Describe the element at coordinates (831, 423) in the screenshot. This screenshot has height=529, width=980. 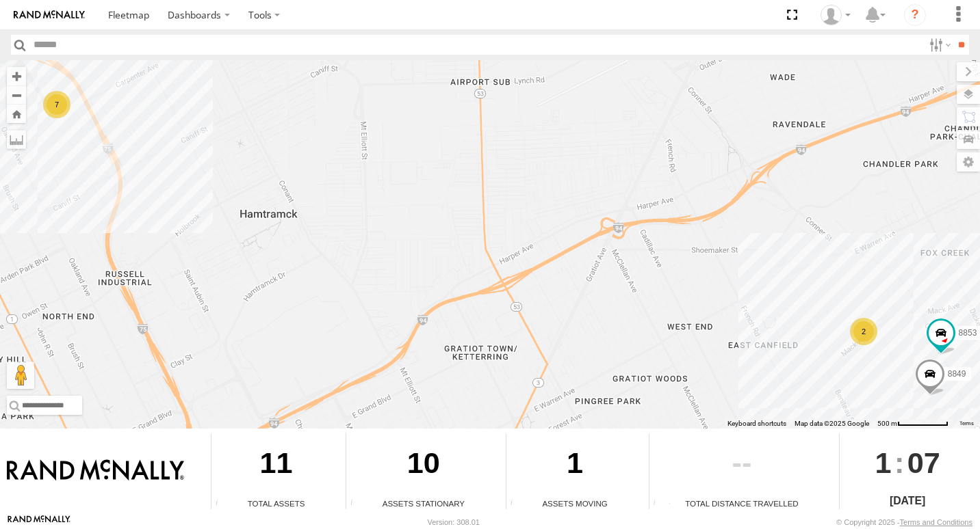
I see `span: Map data ©2025 Google` at that location.